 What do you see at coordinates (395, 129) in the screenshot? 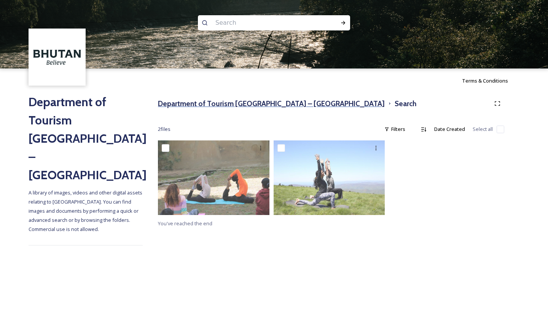
I see `div: Filters` at bounding box center [395, 129].